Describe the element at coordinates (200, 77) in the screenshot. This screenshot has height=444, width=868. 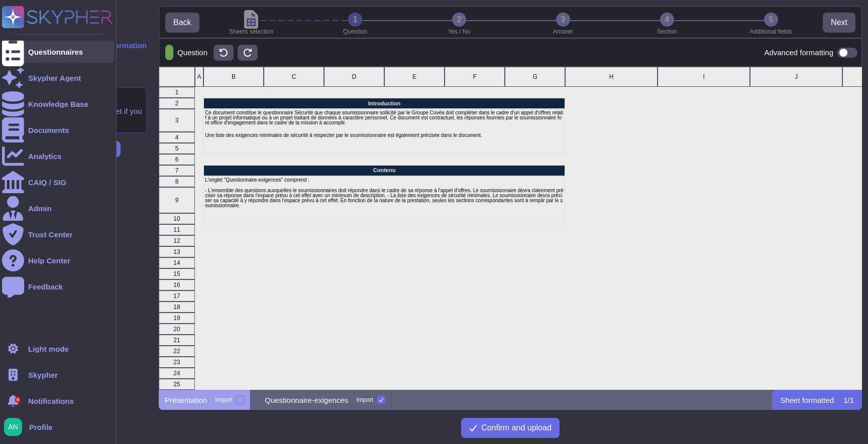
I see `span: A` at that location.